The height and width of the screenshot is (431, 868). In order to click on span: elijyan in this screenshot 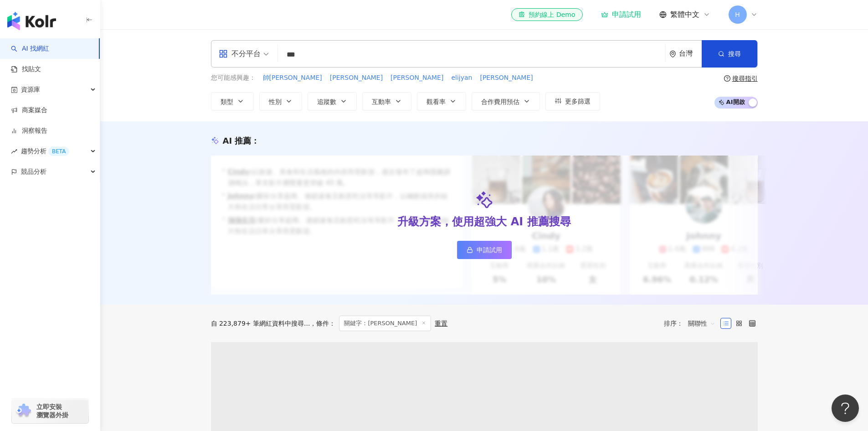, I will do `click(462, 78)`.